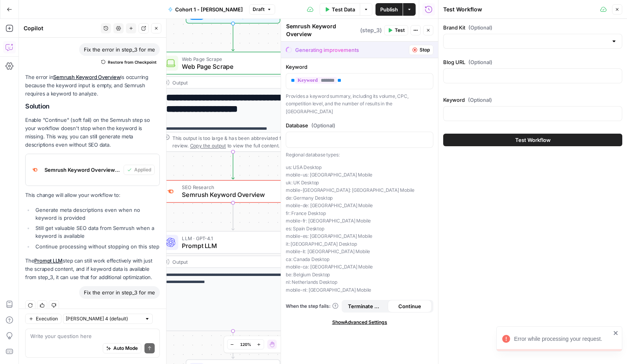  I want to click on button: Draft, so click(262, 9).